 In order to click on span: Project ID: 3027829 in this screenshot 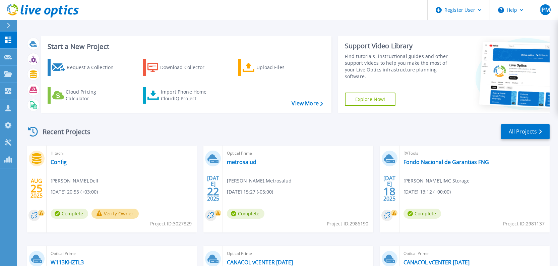, I will do `click(171, 223)`.